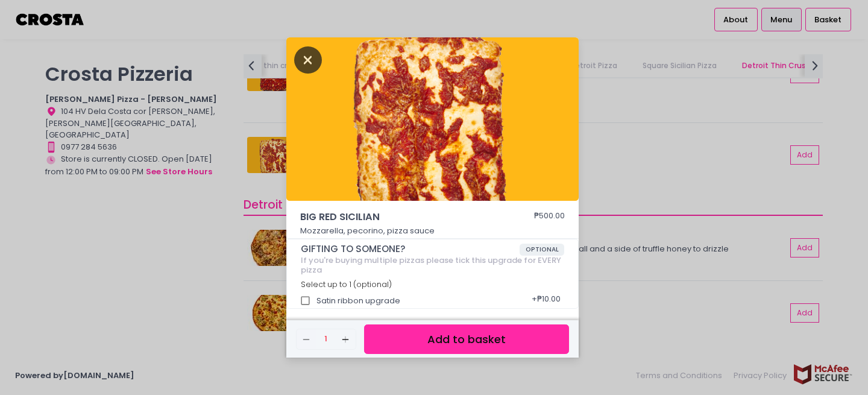  I want to click on p: Mozzarella, pecorino, pizza sauce, so click(433, 231).